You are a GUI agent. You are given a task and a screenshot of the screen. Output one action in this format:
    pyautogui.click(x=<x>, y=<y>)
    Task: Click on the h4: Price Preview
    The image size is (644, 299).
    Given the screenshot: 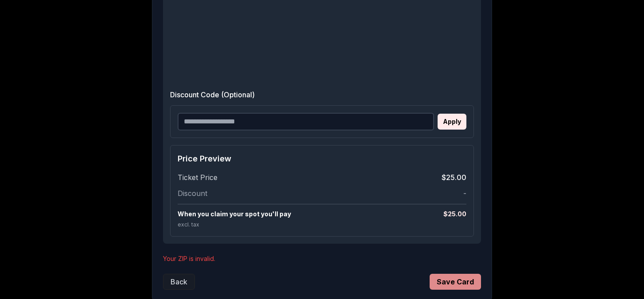 What is the action you would take?
    pyautogui.click(x=322, y=159)
    